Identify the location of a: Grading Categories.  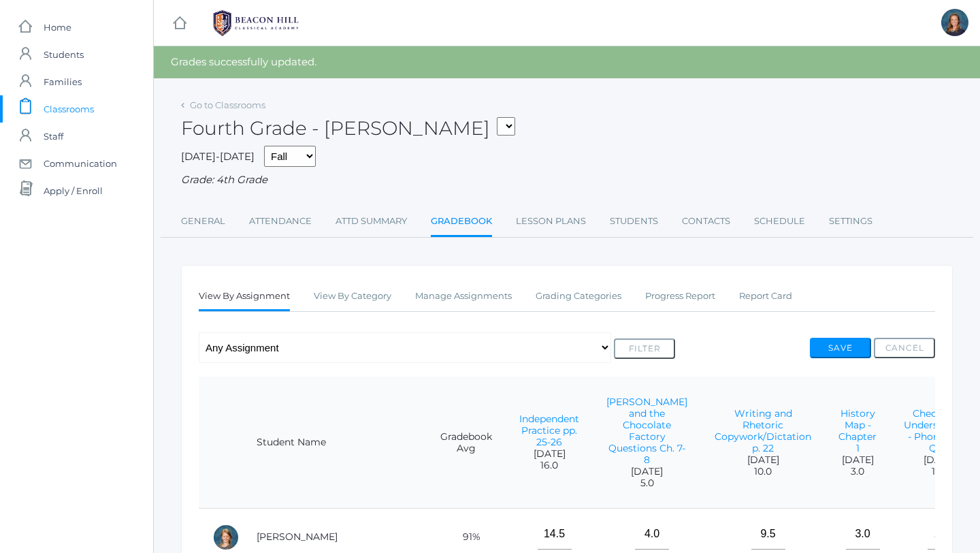
(578, 296).